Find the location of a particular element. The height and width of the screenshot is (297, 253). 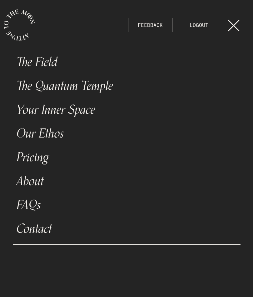

a: Our Ethos is located at coordinates (127, 133).